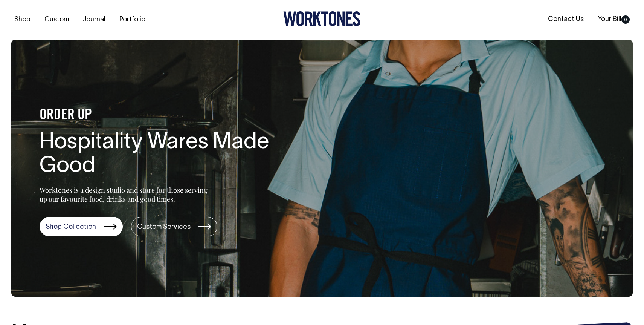 The height and width of the screenshot is (325, 644). What do you see at coordinates (56, 20) in the screenshot?
I see `a: Custom` at bounding box center [56, 20].